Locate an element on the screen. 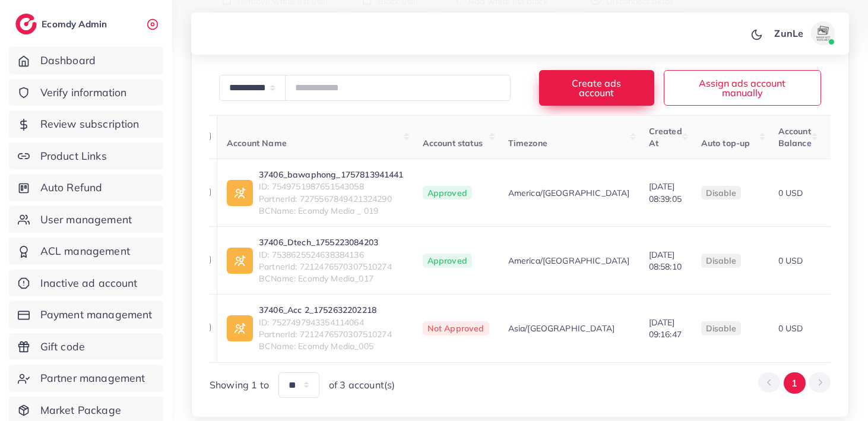 This screenshot has height=421, width=868. span: Showing 1 to is located at coordinates (239, 385).